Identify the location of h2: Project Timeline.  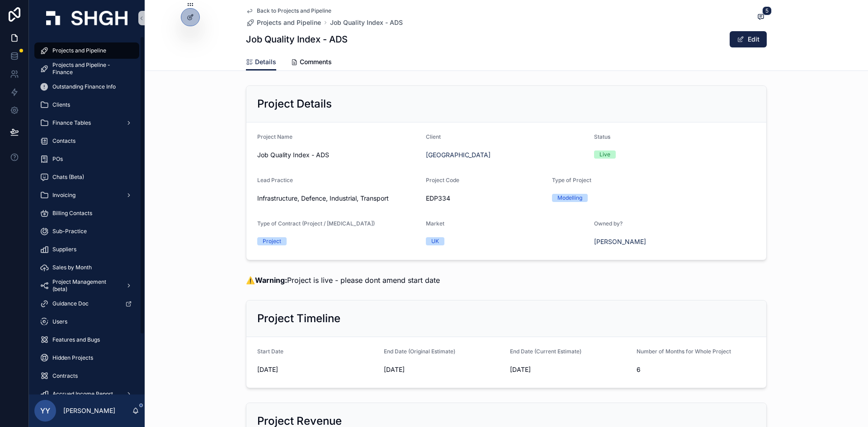
(299, 319).